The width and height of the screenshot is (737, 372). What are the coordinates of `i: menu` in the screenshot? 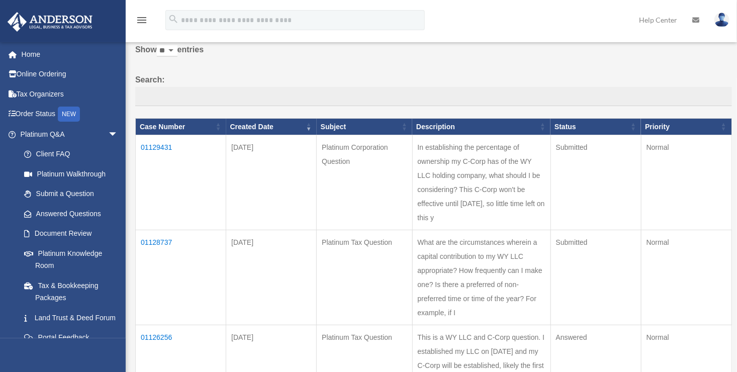 It's located at (142, 20).